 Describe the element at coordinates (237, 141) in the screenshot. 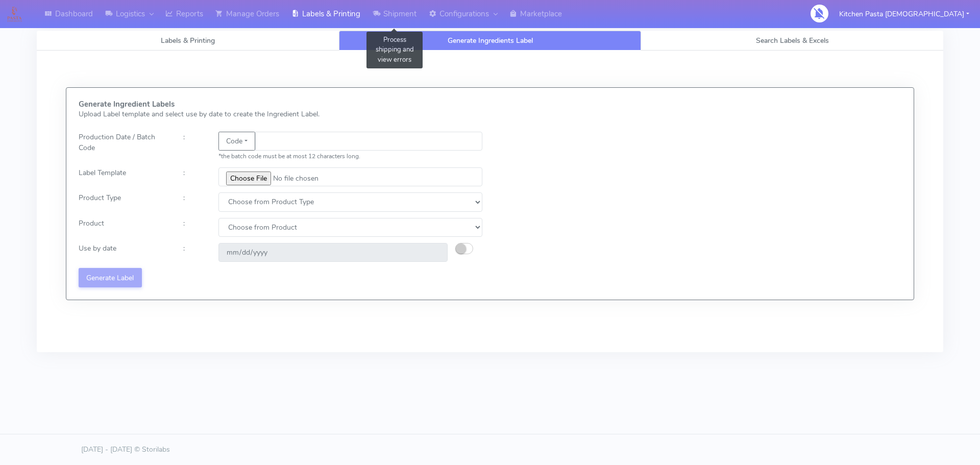

I see `button: Code` at that location.